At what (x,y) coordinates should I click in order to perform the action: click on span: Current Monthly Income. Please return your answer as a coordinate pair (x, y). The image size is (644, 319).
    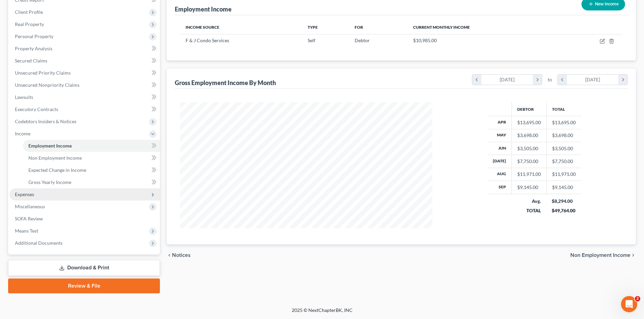
    Looking at the image, I should click on (441, 27).